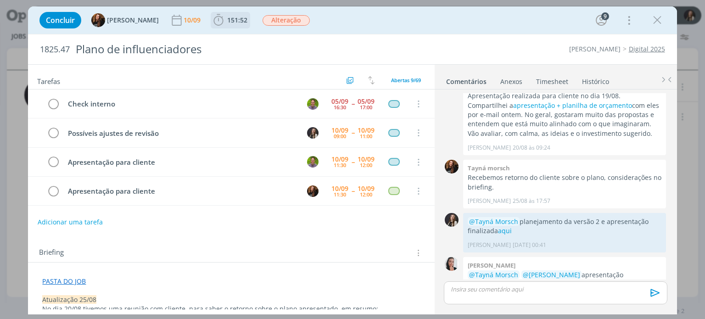 Image resolution: width=705 pixels, height=319 pixels. What do you see at coordinates (371, 80) in the screenshot?
I see `img: arrow-down-up.svg` at bounding box center [371, 80].